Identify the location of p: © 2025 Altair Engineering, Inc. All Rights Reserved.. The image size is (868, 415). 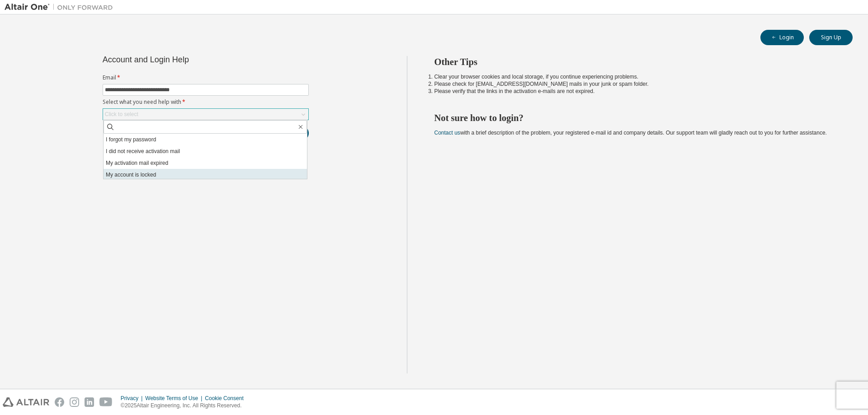
(185, 406).